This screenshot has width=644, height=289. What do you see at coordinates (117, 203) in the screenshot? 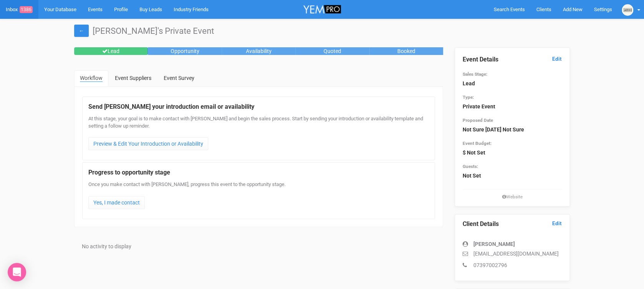
I see `a: Yes, I made contact` at bounding box center [117, 203].